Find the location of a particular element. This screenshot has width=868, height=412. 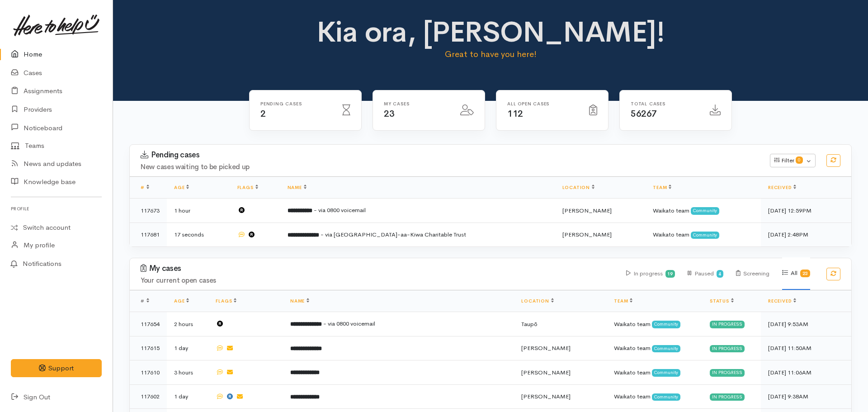

td: 1 hour is located at coordinates (199, 210).